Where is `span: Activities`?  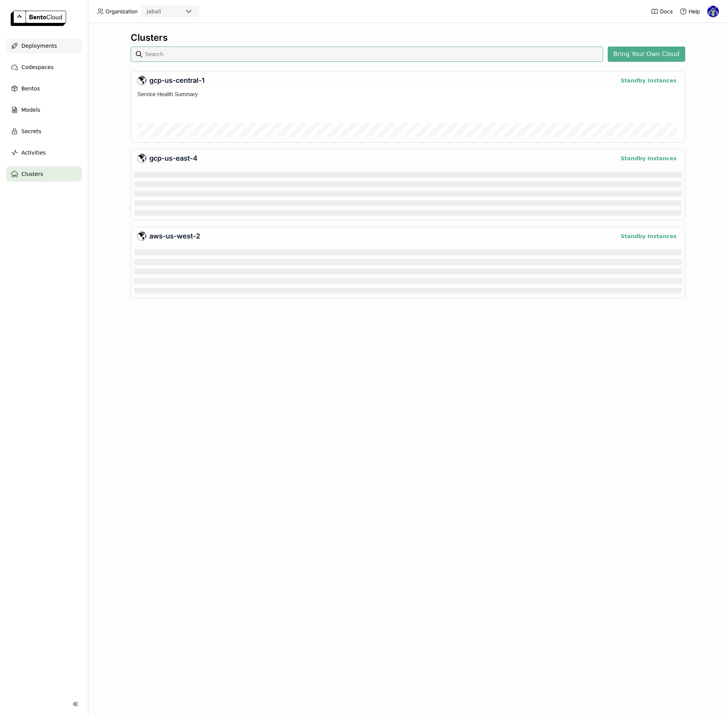
span: Activities is located at coordinates (34, 153).